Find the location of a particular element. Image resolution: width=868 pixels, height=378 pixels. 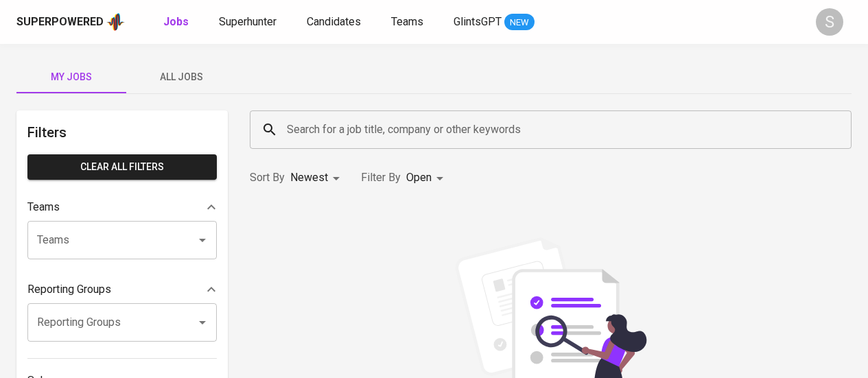

span: NEW is located at coordinates (519, 23).